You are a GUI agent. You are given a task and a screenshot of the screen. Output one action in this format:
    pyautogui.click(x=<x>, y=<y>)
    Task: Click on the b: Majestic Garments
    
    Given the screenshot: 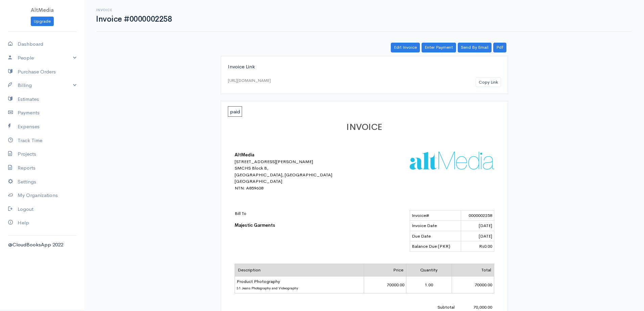 What is the action you would take?
    pyautogui.click(x=255, y=225)
    